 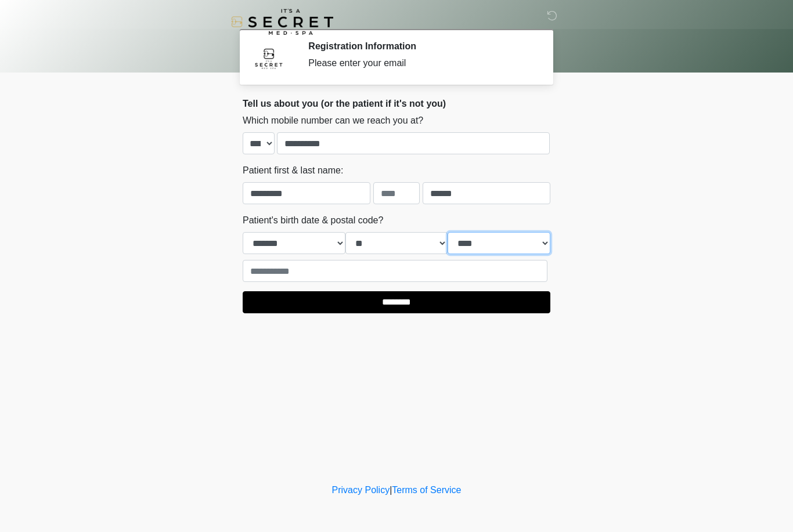 What do you see at coordinates (361, 490) in the screenshot?
I see `a: Privacy Policy` at bounding box center [361, 490].